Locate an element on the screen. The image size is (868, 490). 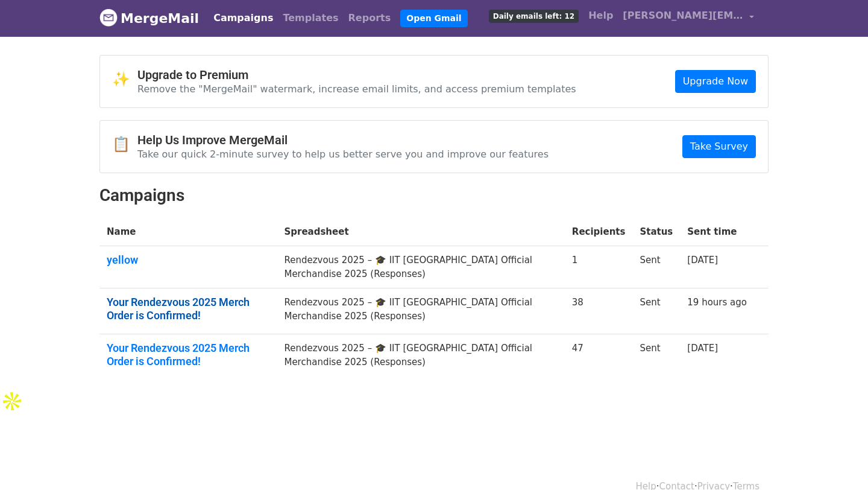
p: Take our quick 2-minute survey to help us better serve you and improve our features is located at coordinates (343, 154).